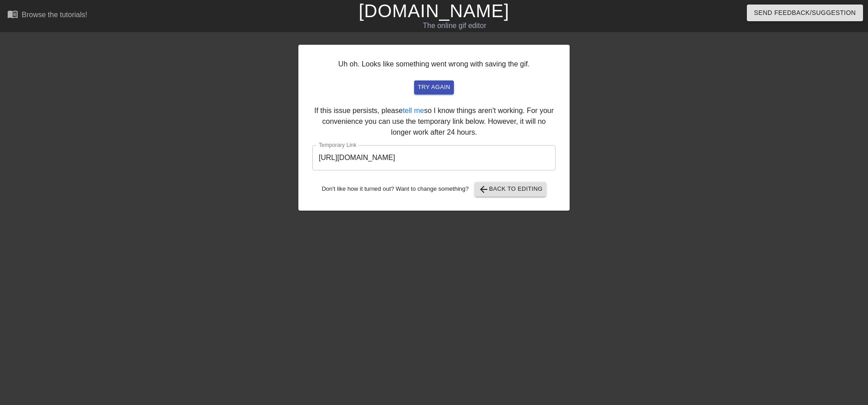  What do you see at coordinates (510, 189) in the screenshot?
I see `span: Back to Editing` at bounding box center [510, 189].